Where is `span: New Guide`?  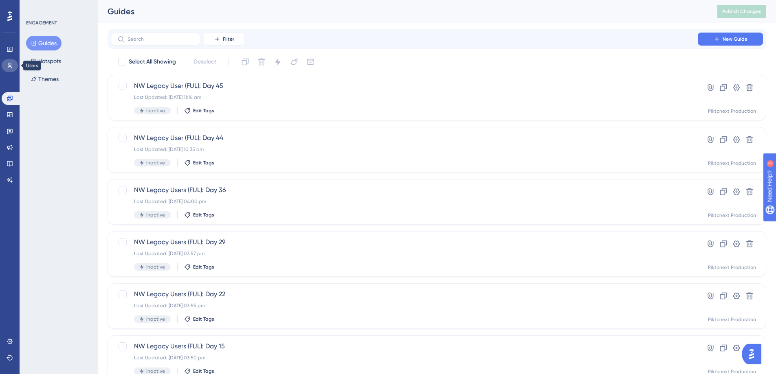 span: New Guide is located at coordinates (735, 39).